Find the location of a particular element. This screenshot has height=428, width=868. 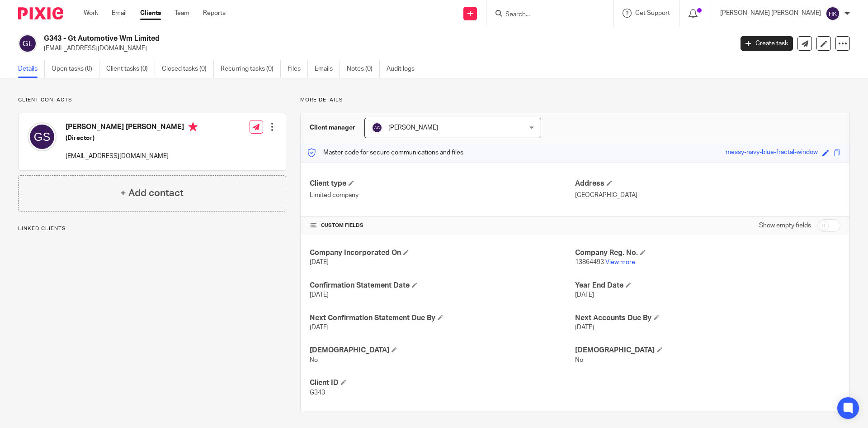

a: Details is located at coordinates (31, 69).